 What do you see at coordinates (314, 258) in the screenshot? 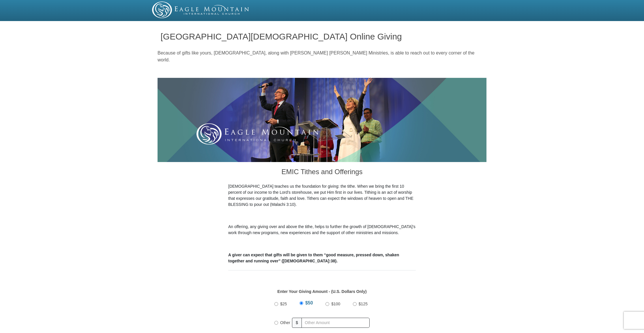
I see `b: A giver can expect that gifts will be given to them “good measure, pressed down, shaken together ...` at bounding box center [314, 258].